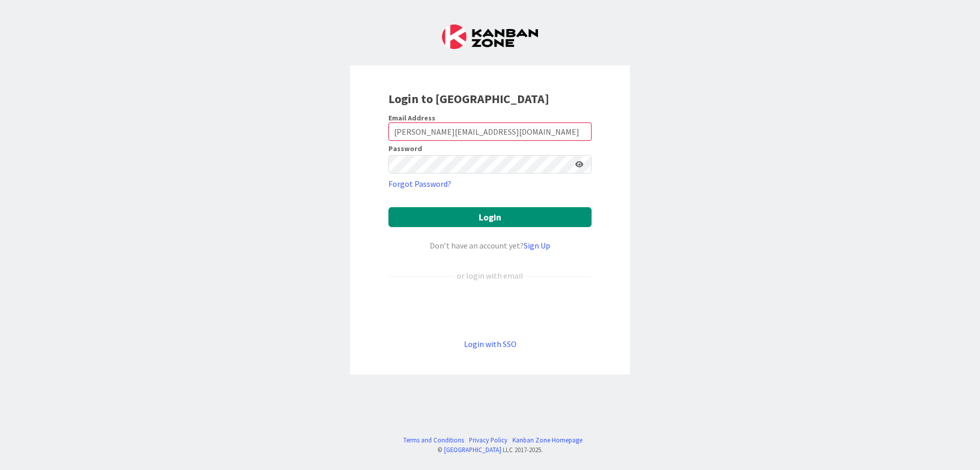  I want to click on a: Login with SSO, so click(490, 344).